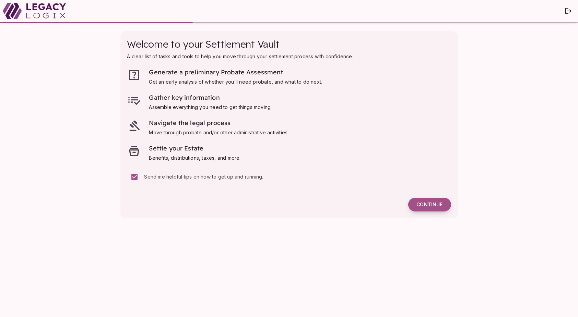 The width and height of the screenshot is (578, 317). Describe the element at coordinates (204, 177) in the screenshot. I see `span: Send me helpful tips on how to get up and running.` at that location.